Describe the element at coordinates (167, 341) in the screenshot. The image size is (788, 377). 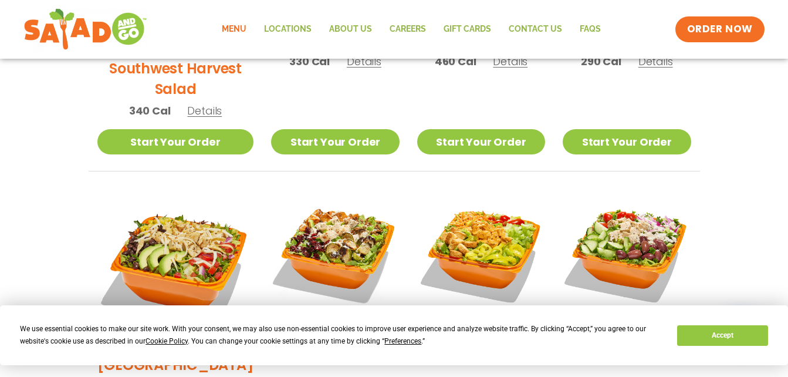
I see `span: Cookie Policy` at that location.